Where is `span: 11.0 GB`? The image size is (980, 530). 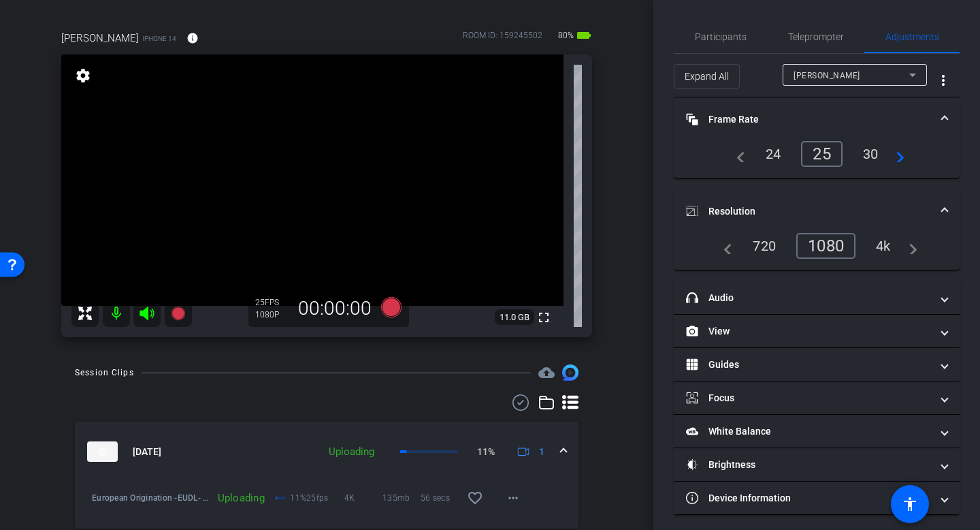
span: 11.0 GB is located at coordinates (515, 317).